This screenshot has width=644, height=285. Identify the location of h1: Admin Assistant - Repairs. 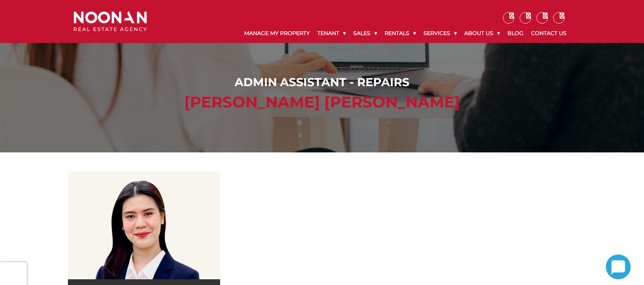
(322, 83).